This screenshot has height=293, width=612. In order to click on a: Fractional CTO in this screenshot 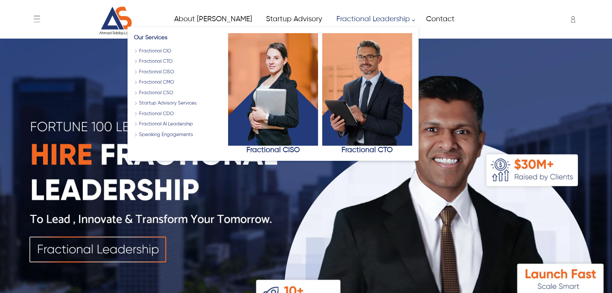, I will do `click(367, 94)`.